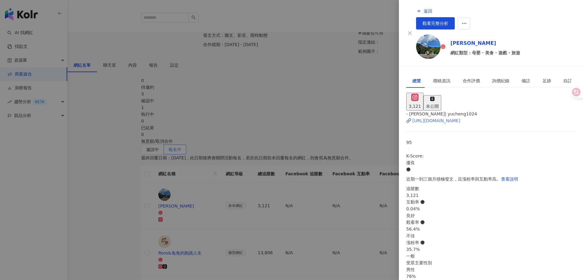 This screenshot has width=583, height=280. Describe the element at coordinates (410, 33) in the screenshot. I see `span: close` at that location.